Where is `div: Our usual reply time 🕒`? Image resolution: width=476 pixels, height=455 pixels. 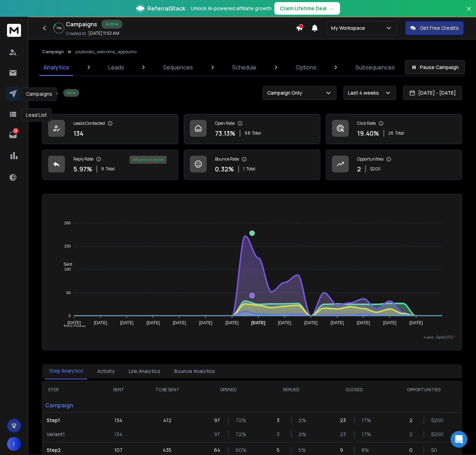
div: Our usual reply time 🕒 is located at coordinates (60, 74).